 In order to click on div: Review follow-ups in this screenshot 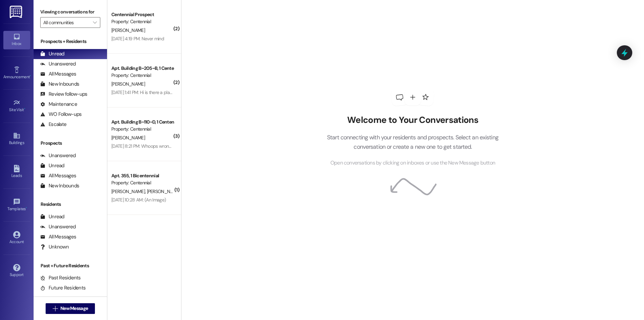, I will do `click(64, 94)`.